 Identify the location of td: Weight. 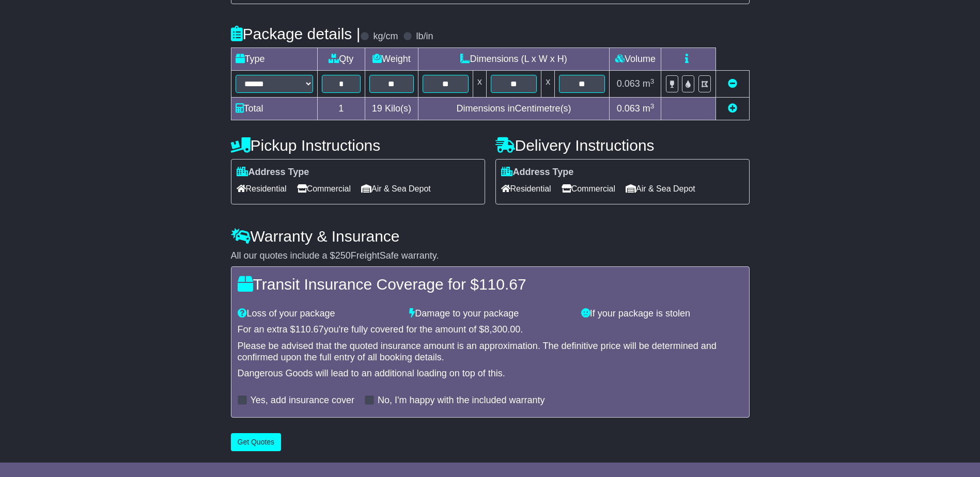
(392, 60).